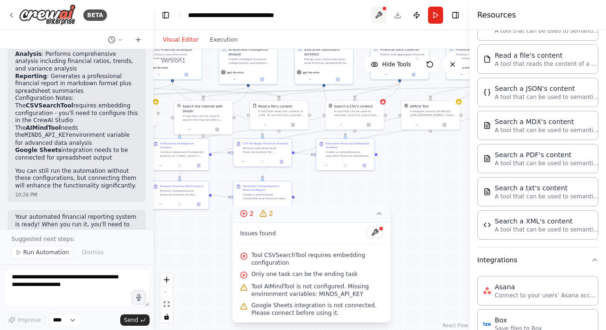  I want to click on div: CFO Strategic Financial Analysis, so click(266, 143).